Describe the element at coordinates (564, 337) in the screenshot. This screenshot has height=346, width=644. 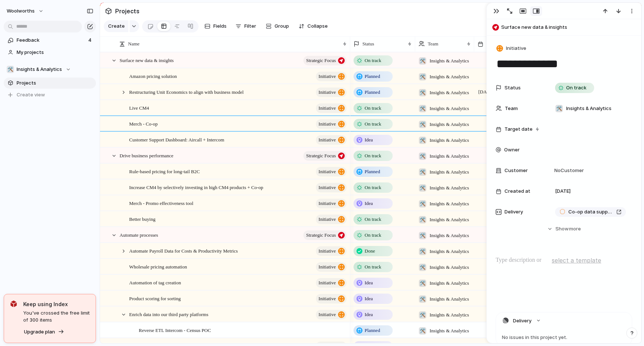
I see `div: No issues in this project yet.` at that location.